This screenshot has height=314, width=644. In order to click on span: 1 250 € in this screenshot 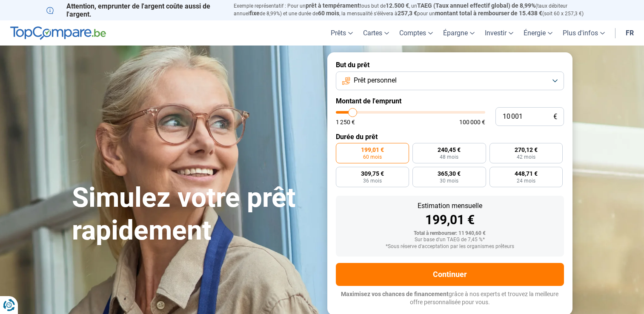, I will do `click(345, 122)`.